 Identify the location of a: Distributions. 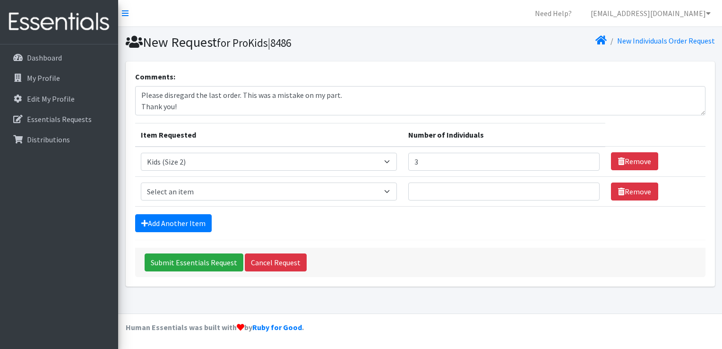
(59, 139).